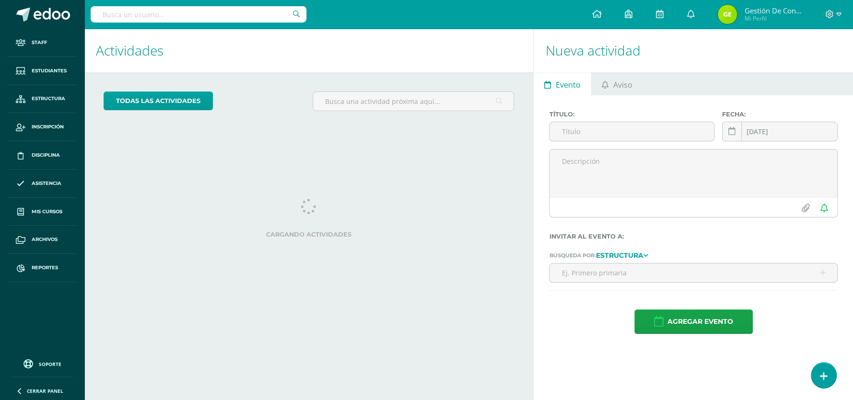 The height and width of the screenshot is (400, 853). What do you see at coordinates (47, 127) in the screenshot?
I see `span: Inscripción` at bounding box center [47, 127].